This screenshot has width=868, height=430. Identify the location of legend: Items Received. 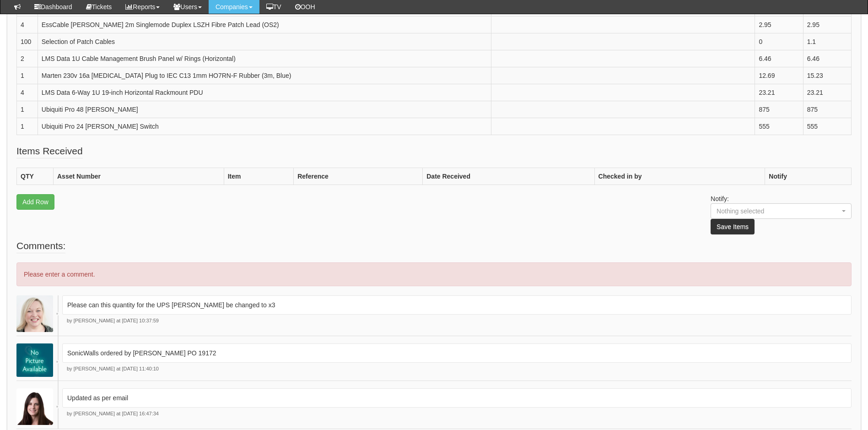
(50, 151).